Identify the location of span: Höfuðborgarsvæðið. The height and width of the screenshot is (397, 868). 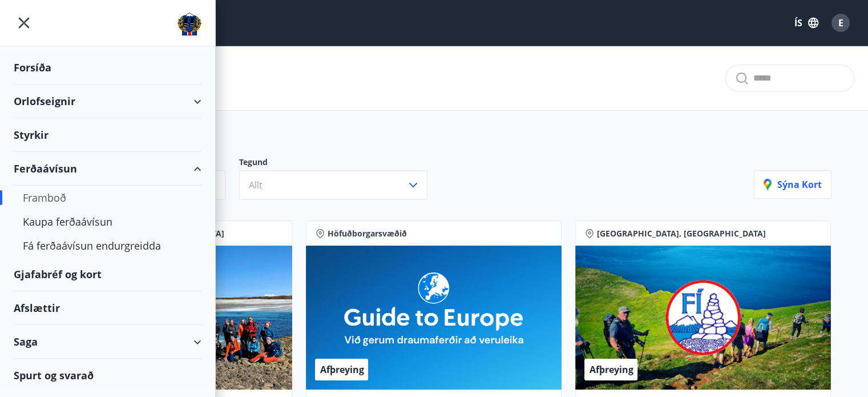
(366, 234).